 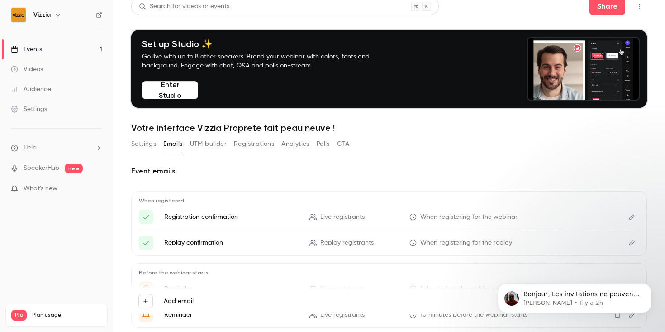 What do you see at coordinates (170, 90) in the screenshot?
I see `button: Enter Studio` at bounding box center [170, 90].